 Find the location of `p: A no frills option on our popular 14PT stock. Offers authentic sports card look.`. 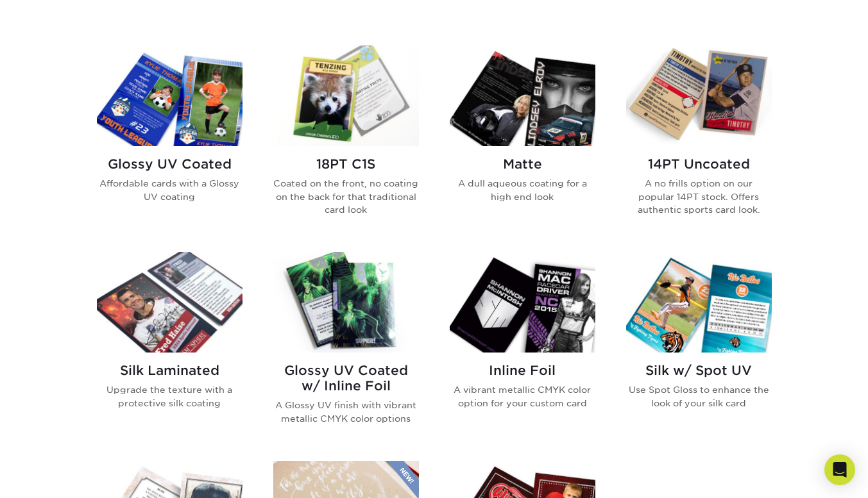

p: A no frills option on our popular 14PT stock. Offers authentic sports card look. is located at coordinates (698, 196).